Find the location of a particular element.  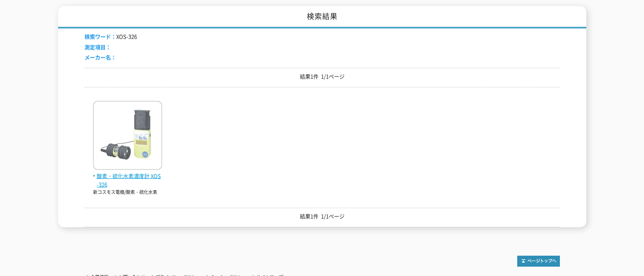

img: XOS-326 is located at coordinates (128, 136).